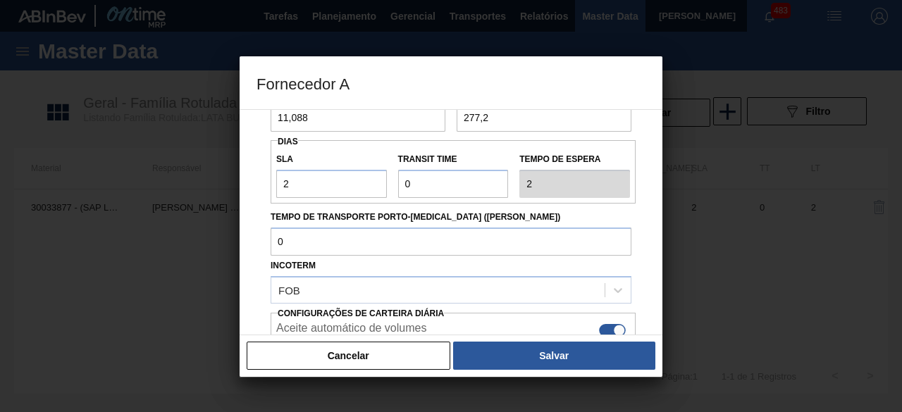  Describe the element at coordinates (451, 83) in the screenshot. I see `h3: Fornecedor A` at that location.